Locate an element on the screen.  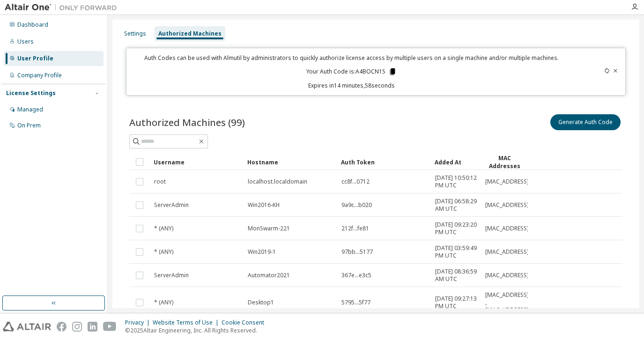
div: Managed is located at coordinates (30, 110).